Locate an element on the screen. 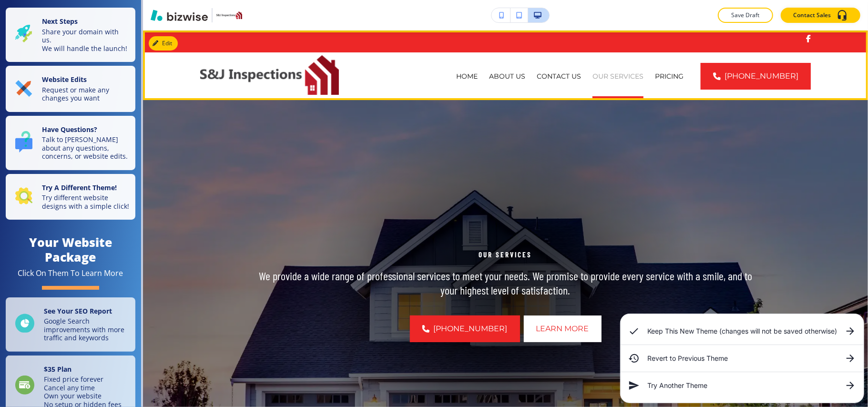 This screenshot has width=868, height=407. button: Learn More is located at coordinates (562, 329).